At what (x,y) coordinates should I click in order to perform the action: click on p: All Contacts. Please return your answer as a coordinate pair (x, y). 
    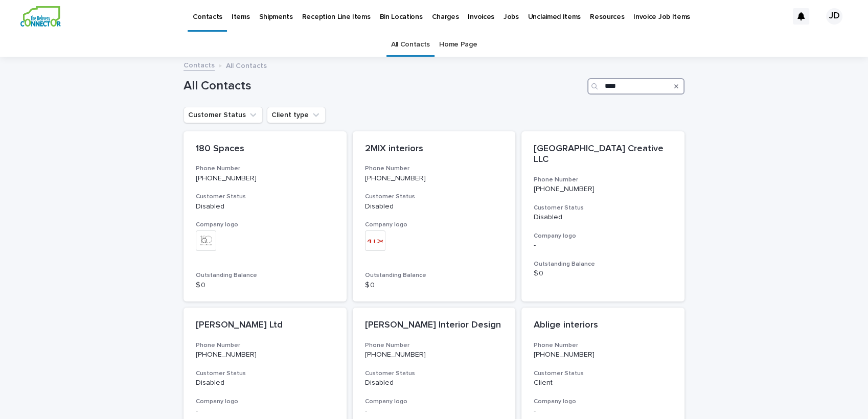
    Looking at the image, I should click on (246, 65).